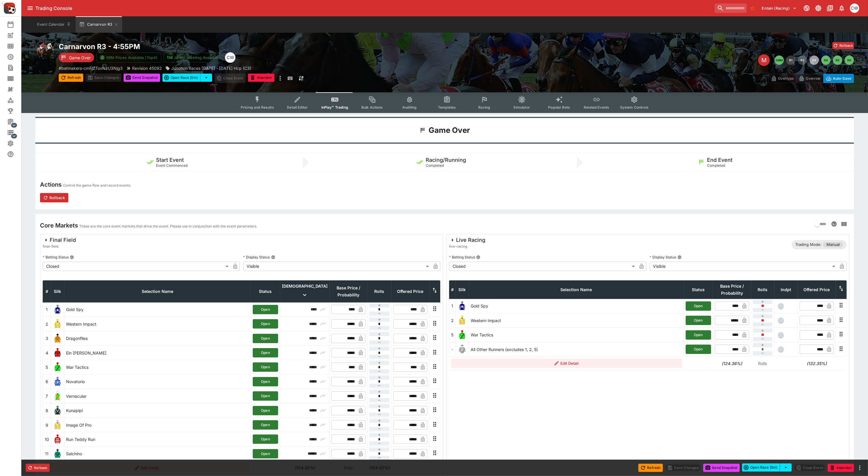  Describe the element at coordinates (91, 68) in the screenshot. I see `p: Copy To Clipboard` at that location.